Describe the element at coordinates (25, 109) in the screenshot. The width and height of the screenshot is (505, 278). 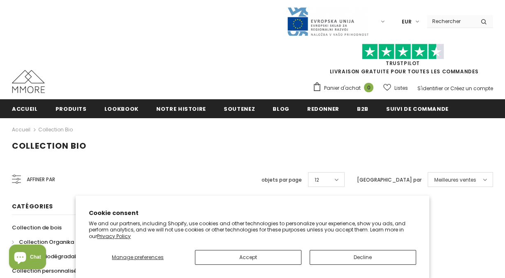
I see `span: Accueil` at that location.